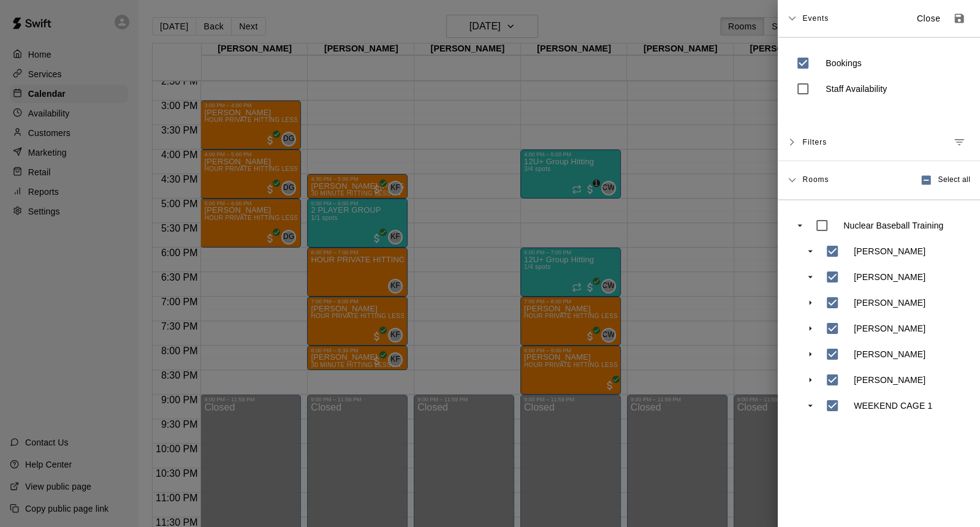 Image resolution: width=980 pixels, height=527 pixels. What do you see at coordinates (815, 179) in the screenshot?
I see `span: Rooms` at bounding box center [815, 179].